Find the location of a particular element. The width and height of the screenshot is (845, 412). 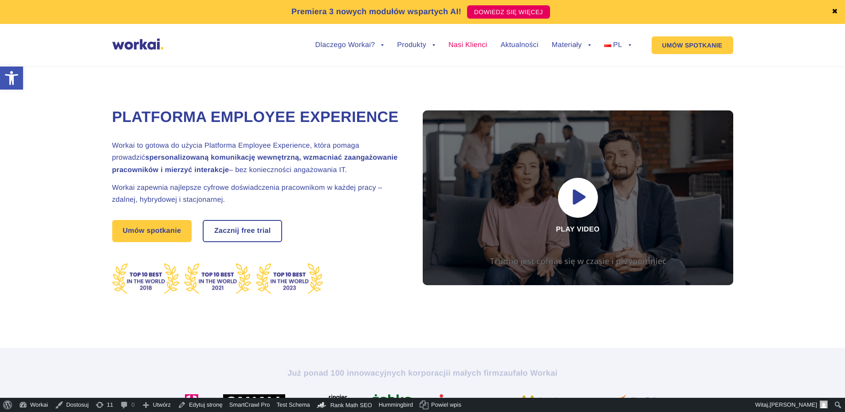

a: Edytuj stronę is located at coordinates (200, 405).